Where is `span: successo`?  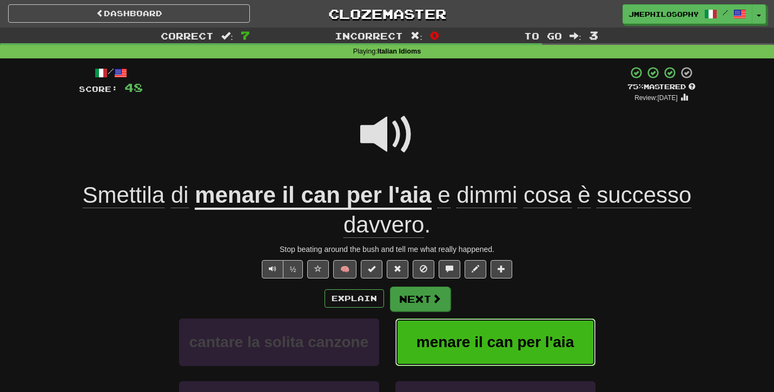 span: successo is located at coordinates (643, 195).